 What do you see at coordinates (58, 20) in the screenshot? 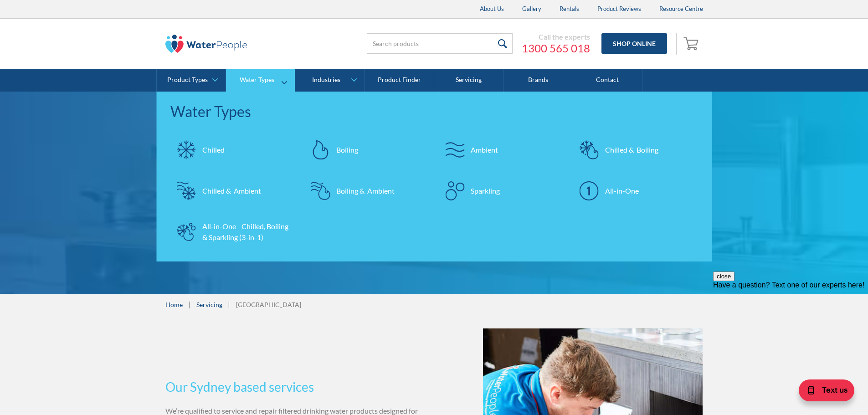
I see `span: Text us` at bounding box center [58, 20].